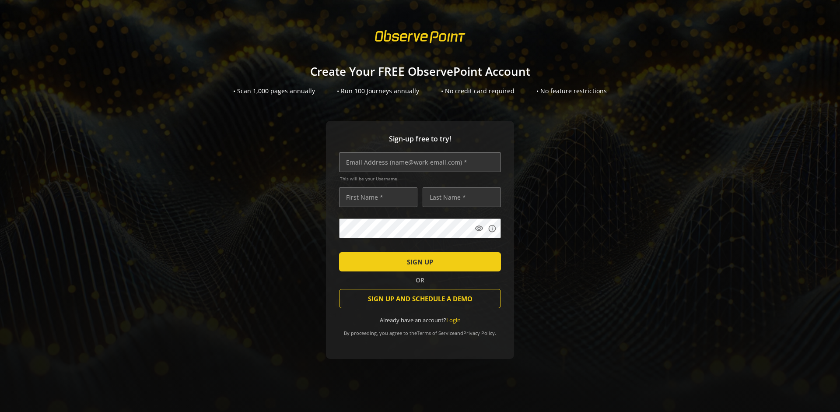 The image size is (840, 412). Describe the element at coordinates (420, 320) in the screenshot. I see `div: Already have an account?` at that location.